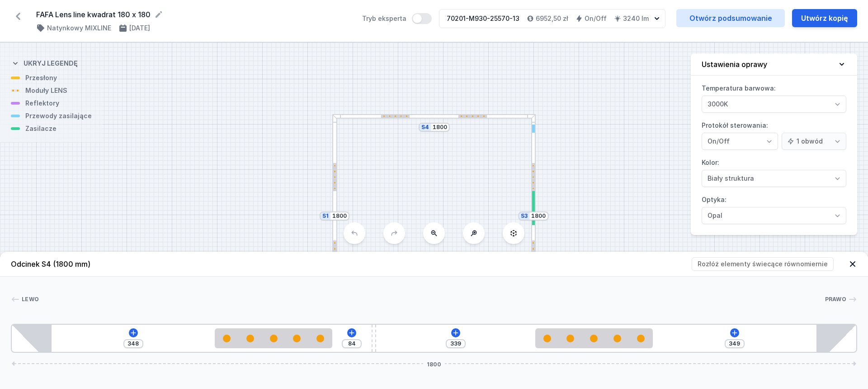 The width and height of the screenshot is (868, 389). Describe the element at coordinates (595, 19) in the screenshot. I see `h4: On/Off` at that location.